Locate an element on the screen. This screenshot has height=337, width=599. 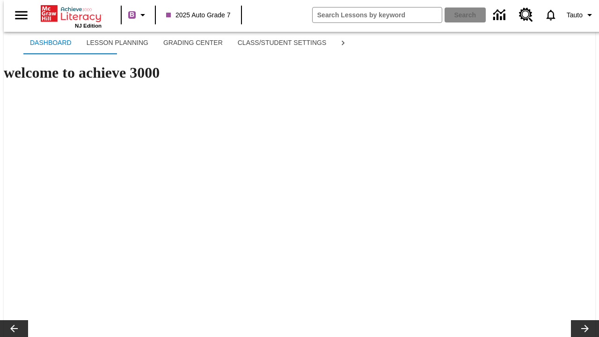
div: Home is located at coordinates (71, 16).